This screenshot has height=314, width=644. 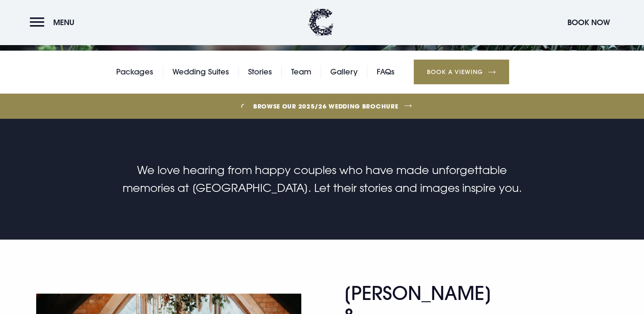 What do you see at coordinates (54, 22) in the screenshot?
I see `button: Menu` at bounding box center [54, 22].